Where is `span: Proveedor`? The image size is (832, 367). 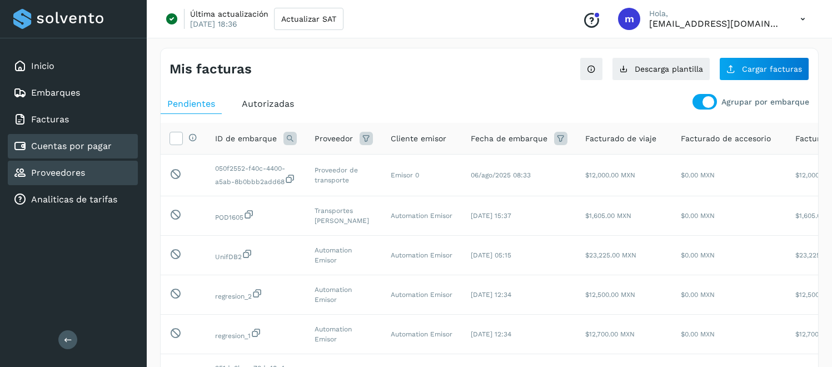 span: Proveedor is located at coordinates (334, 138).